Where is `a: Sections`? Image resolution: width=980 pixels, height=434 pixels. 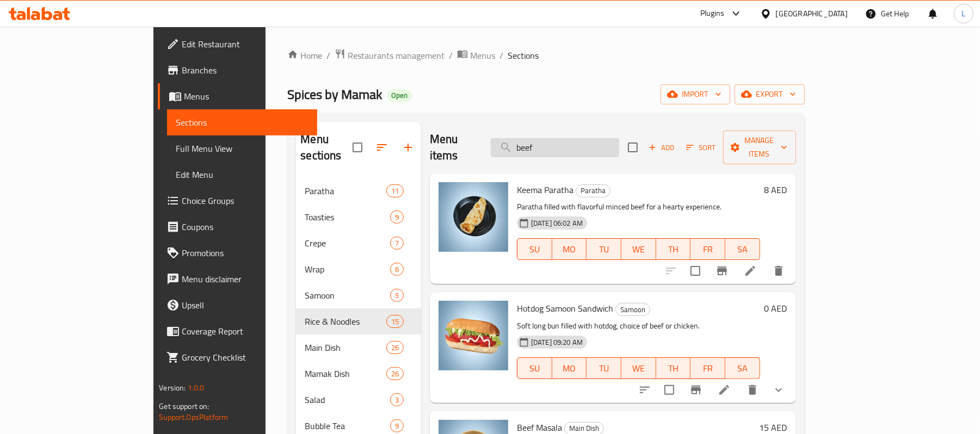 a: Sections is located at coordinates (242, 123).